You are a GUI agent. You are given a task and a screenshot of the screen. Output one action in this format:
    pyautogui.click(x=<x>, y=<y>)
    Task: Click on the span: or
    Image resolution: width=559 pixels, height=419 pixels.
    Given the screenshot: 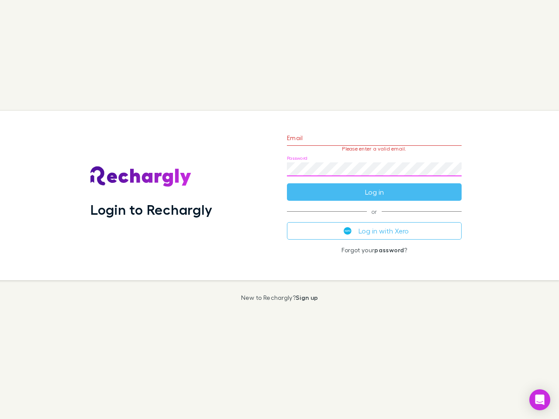 What is the action you would take?
    pyautogui.click(x=374, y=211)
    